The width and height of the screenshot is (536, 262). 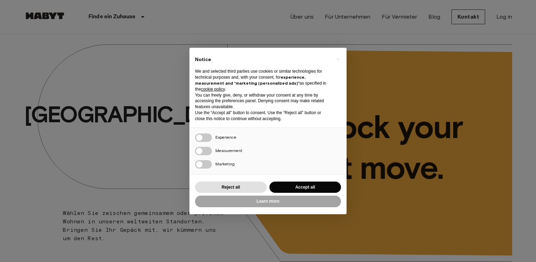 I want to click on a: cookie policy, so click(x=213, y=89).